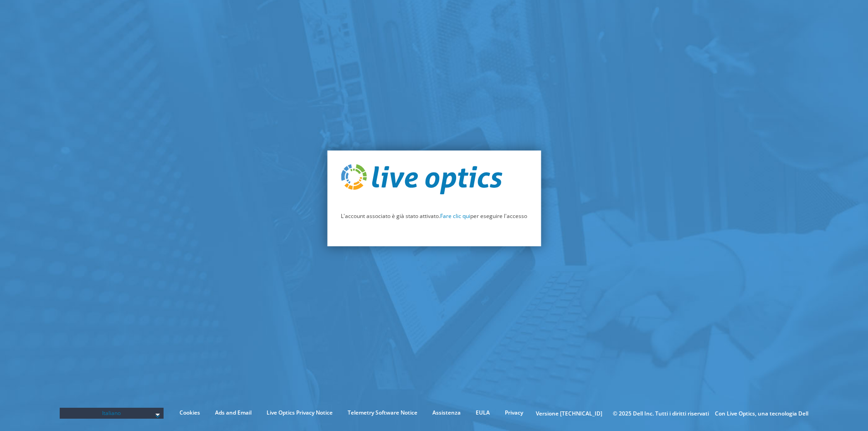  I want to click on li: Con Live Optics, una tecnologia Dell, so click(761, 413).